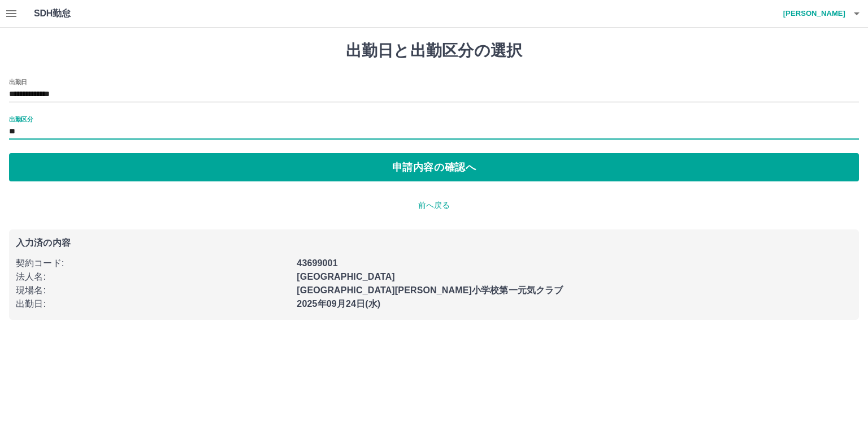  Describe the element at coordinates (434, 205) in the screenshot. I see `p: 前へ戻る` at that location.